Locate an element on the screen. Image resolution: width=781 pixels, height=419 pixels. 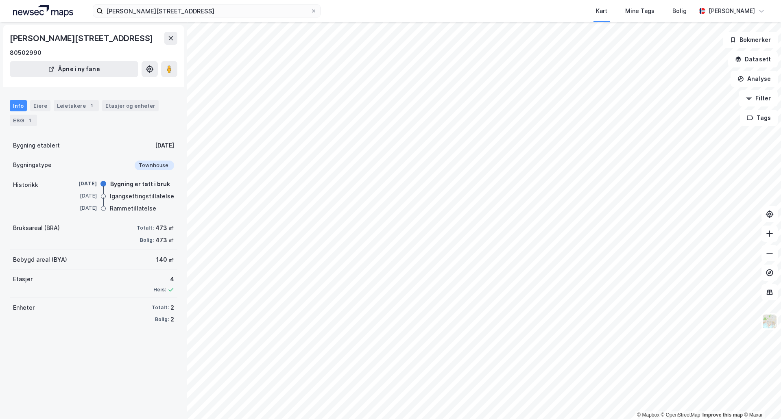
div: Historikk is located at coordinates (26, 185).